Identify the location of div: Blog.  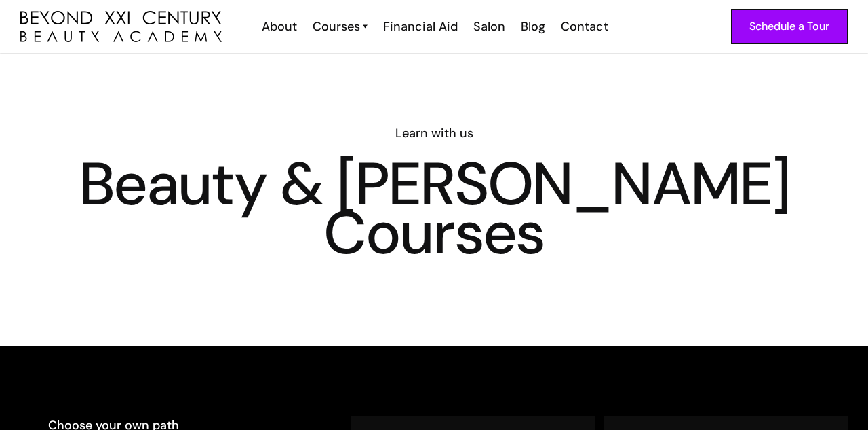
(533, 26).